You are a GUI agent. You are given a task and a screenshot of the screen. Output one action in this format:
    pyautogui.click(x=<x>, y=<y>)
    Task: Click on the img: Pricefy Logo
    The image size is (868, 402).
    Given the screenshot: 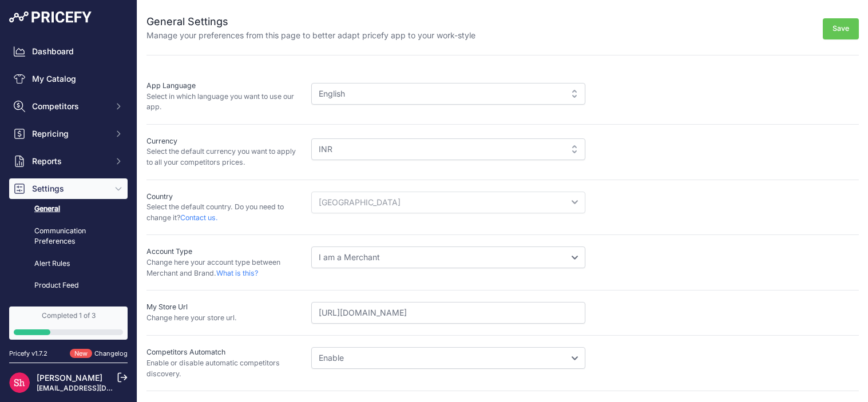 What is the action you would take?
    pyautogui.click(x=51, y=17)
    